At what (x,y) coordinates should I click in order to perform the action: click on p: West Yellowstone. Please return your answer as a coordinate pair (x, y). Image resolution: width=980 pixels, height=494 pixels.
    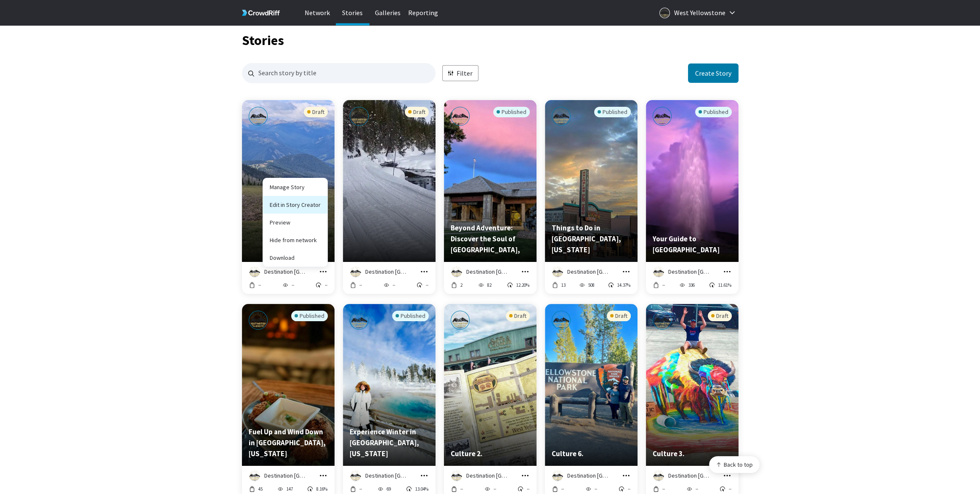
    Looking at the image, I should click on (699, 13).